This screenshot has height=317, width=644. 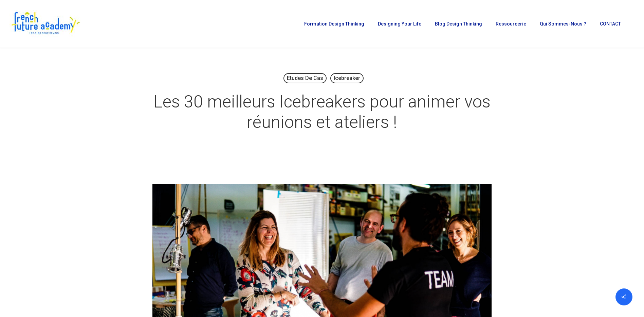 I want to click on h1: Les 30 meilleurs Icebreakers pour animer vos réunions et ateliers !, so click(x=322, y=112).